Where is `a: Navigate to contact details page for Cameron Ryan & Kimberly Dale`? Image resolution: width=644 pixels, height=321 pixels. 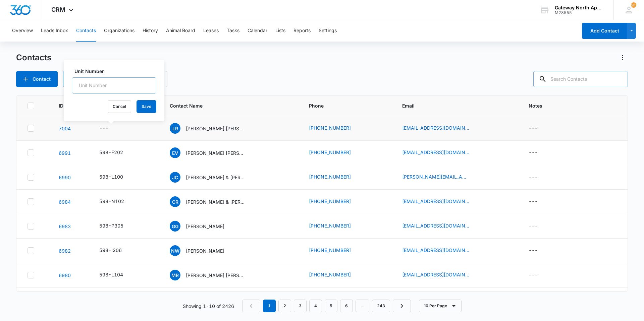
a: Navigate to contact details page for Cameron Ryan & Kimberly Dale is located at coordinates (65, 202).